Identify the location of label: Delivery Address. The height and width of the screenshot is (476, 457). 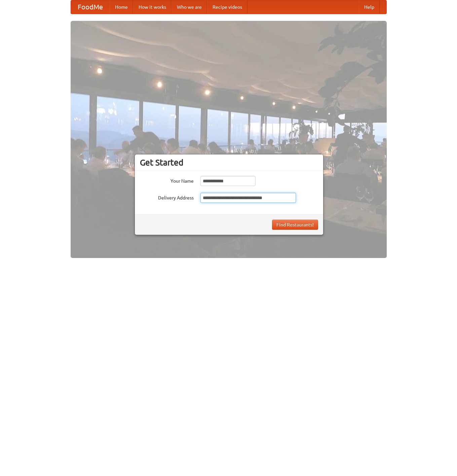
(167, 197).